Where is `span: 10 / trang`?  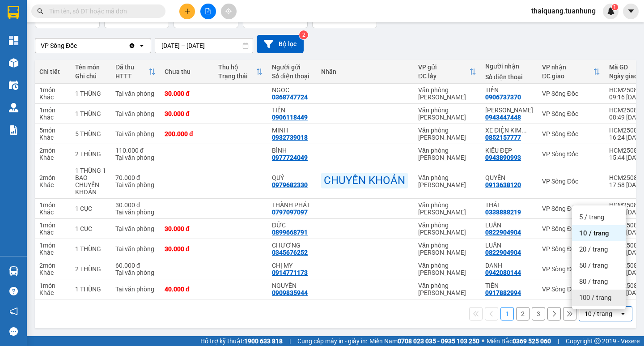 span: 10 / trang is located at coordinates (594, 233).